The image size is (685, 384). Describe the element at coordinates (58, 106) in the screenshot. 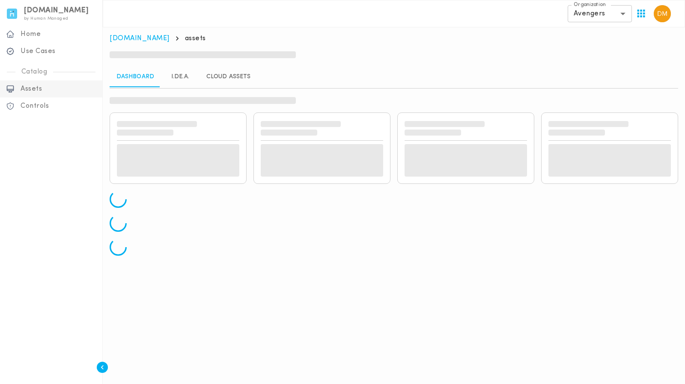

I see `p: Controls` at that location.